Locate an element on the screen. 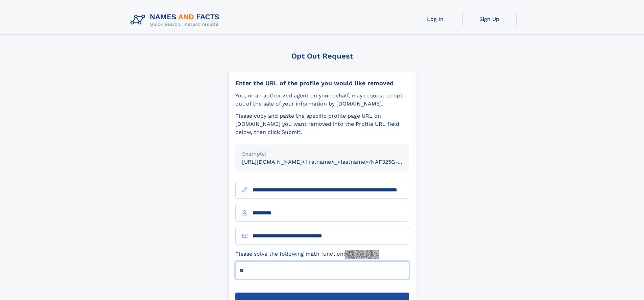 The image size is (644, 300). div: Opt Out Request is located at coordinates (322, 56).